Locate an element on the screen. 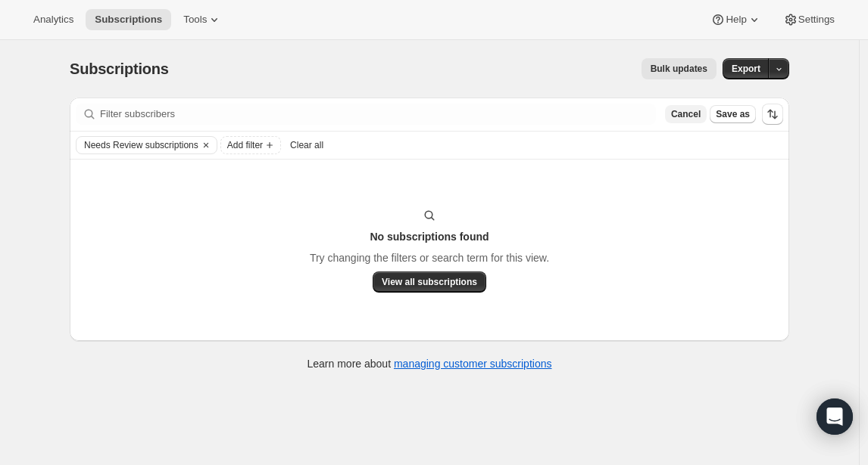 This screenshot has width=868, height=465. button: Add filter is located at coordinates (251, 145).